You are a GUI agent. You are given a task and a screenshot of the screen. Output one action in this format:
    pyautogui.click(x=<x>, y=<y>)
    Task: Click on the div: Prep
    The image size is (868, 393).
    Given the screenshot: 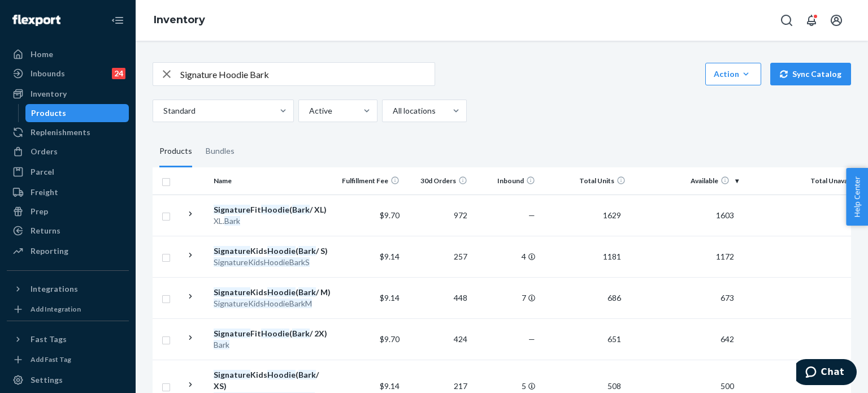 What is the action you would take?
    pyautogui.click(x=39, y=212)
    